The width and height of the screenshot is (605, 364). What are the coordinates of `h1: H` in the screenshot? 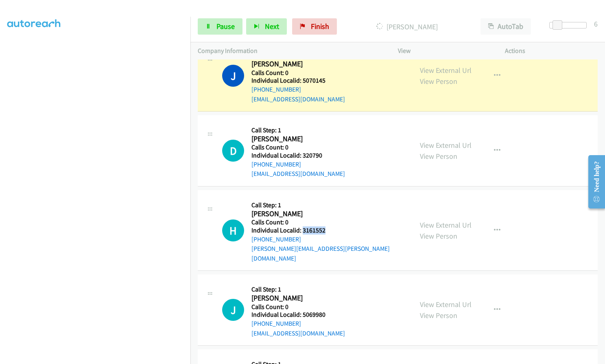 It's located at (233, 231).